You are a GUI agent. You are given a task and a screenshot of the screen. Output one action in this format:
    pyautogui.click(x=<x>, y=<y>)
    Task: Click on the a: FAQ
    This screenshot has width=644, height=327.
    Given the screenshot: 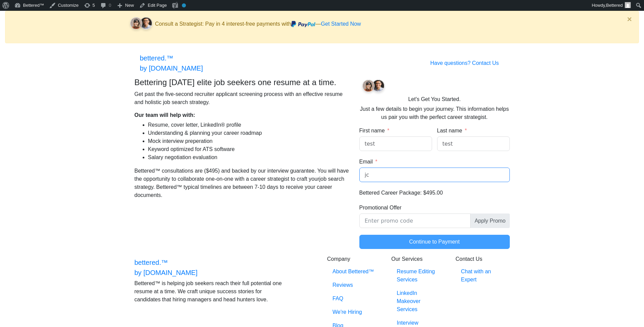 What is the action you would take?
    pyautogui.click(x=354, y=298)
    